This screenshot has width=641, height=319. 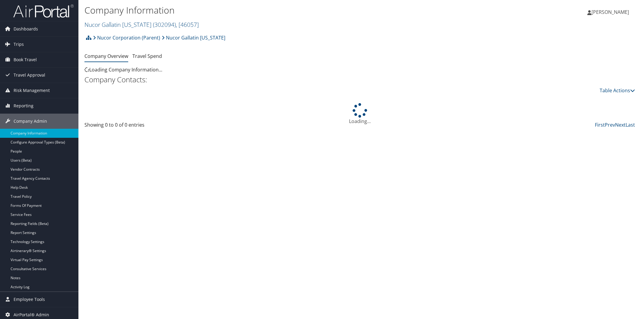 What do you see at coordinates (164, 24) in the screenshot?
I see `span: ( 302094 )` at bounding box center [164, 24].